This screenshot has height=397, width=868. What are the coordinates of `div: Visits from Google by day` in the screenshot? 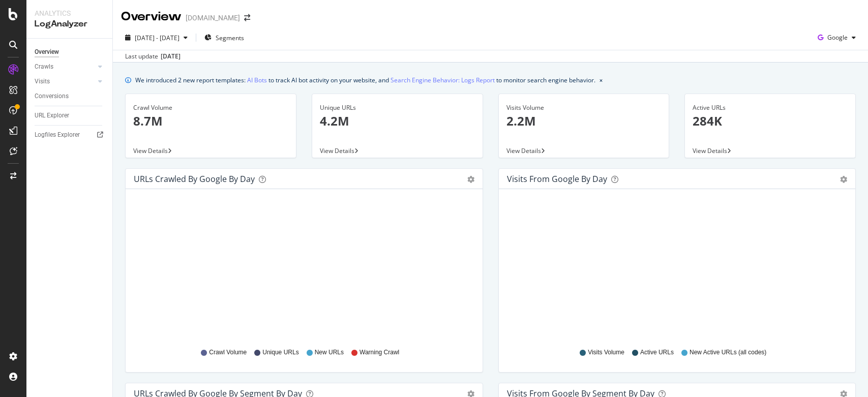 It's located at (557, 179).